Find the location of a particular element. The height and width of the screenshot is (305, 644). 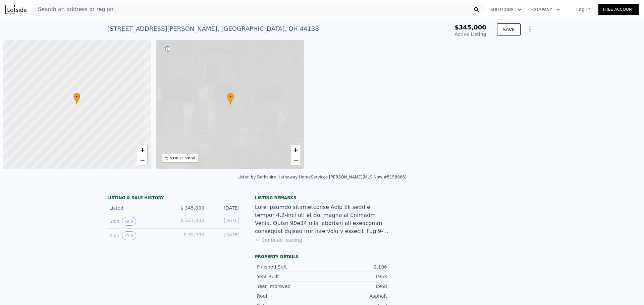

div: LISTING & SALE HISTORY is located at coordinates (175, 199).